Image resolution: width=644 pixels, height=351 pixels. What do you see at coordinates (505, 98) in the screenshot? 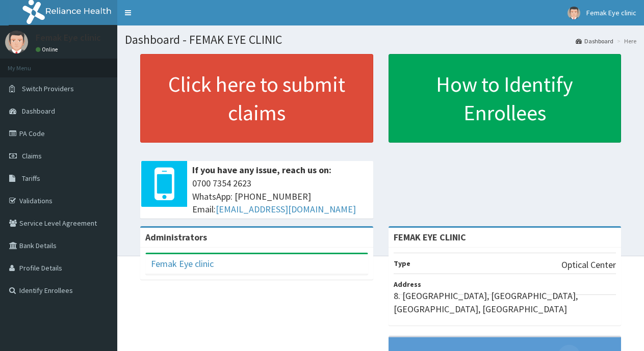
I see `a: How to Identify Enrollees` at bounding box center [505, 98].